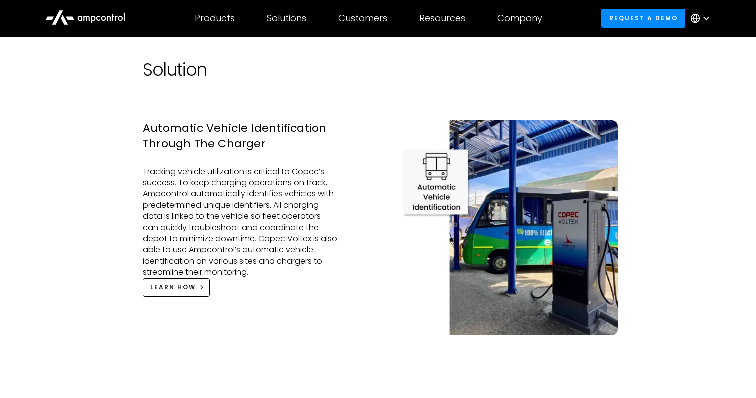 This screenshot has height=398, width=756. Describe the element at coordinates (644, 18) in the screenshot. I see `a: Request a demo` at that location.